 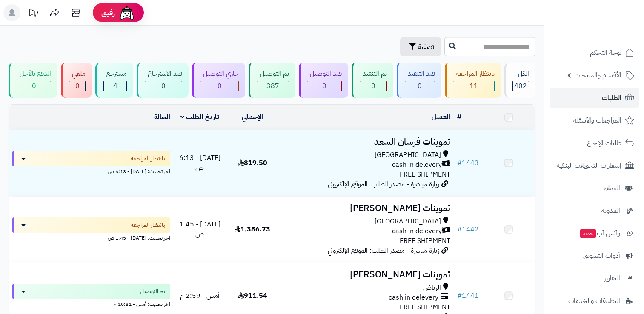 What do you see at coordinates (521, 74) in the screenshot?
I see `div: الكل` at bounding box center [521, 74].